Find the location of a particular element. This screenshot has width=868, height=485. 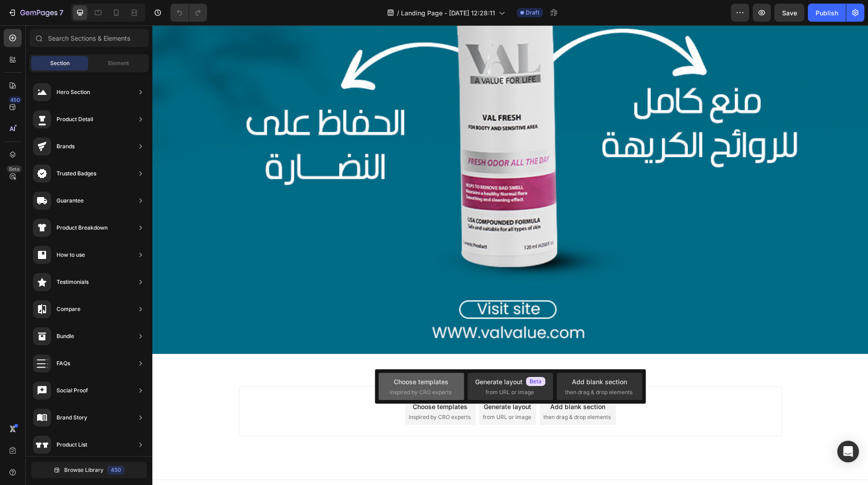

p: 7 is located at coordinates (61, 13).